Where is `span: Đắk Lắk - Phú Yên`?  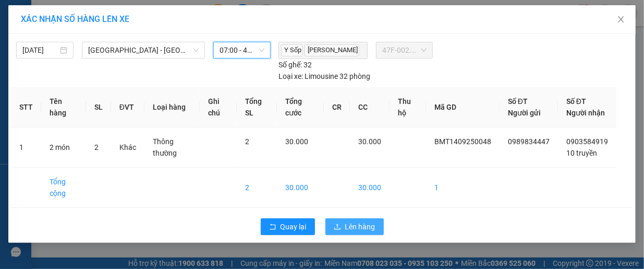 span: Đắk Lắk - Phú Yên is located at coordinates (143, 50).